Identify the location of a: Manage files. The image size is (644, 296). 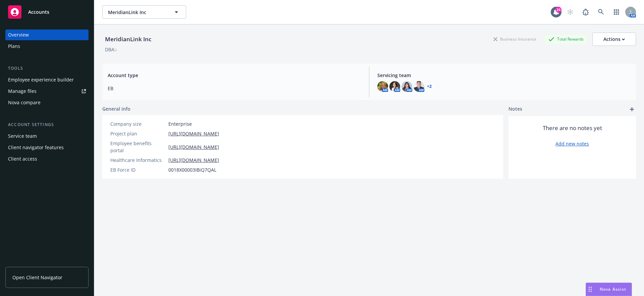
(47, 91).